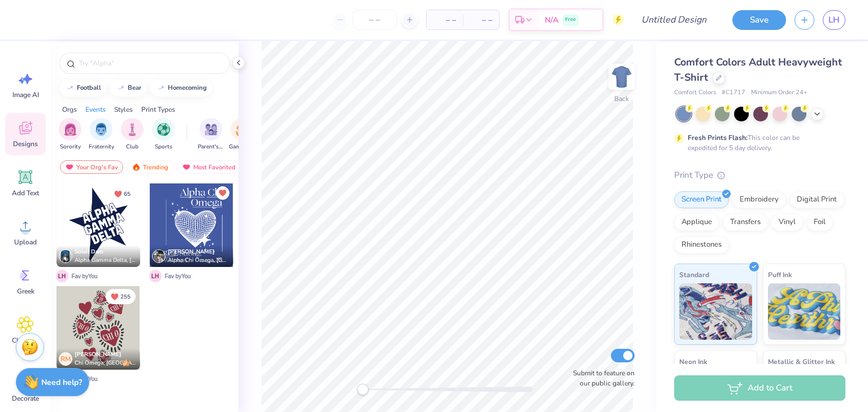  Describe the element at coordinates (70, 129) in the screenshot. I see `img: Sorority Image` at that location.